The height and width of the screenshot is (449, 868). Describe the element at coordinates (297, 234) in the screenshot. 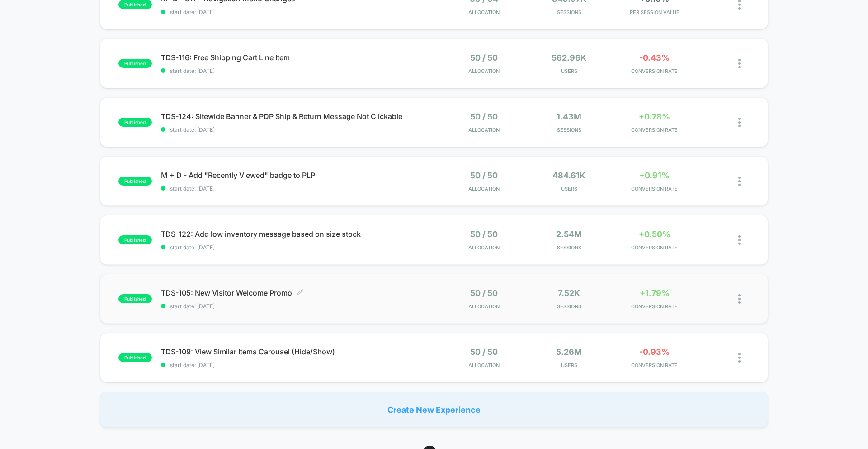

I see `span: TDS-122: Add low inventory message based on size stock` at that location.